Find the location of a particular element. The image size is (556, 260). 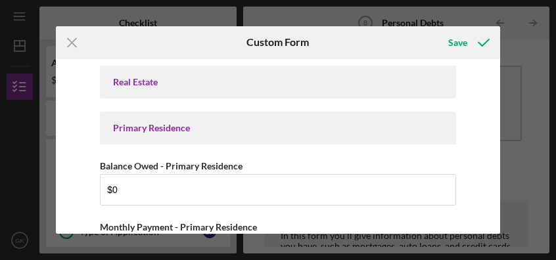

div: Save is located at coordinates (458, 43).